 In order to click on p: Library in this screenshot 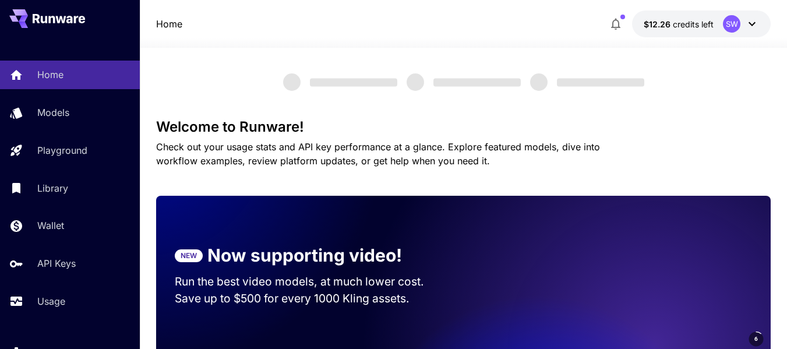, I will do `click(52, 188)`.